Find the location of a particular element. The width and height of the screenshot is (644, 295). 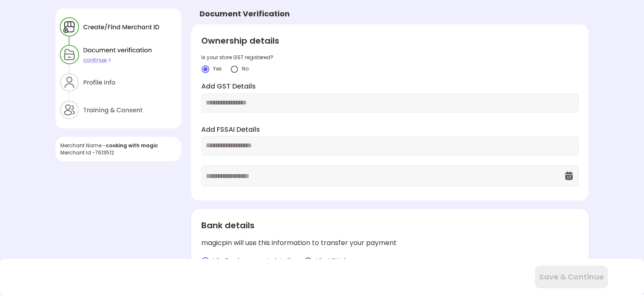

div: Ownership details is located at coordinates (390, 40).